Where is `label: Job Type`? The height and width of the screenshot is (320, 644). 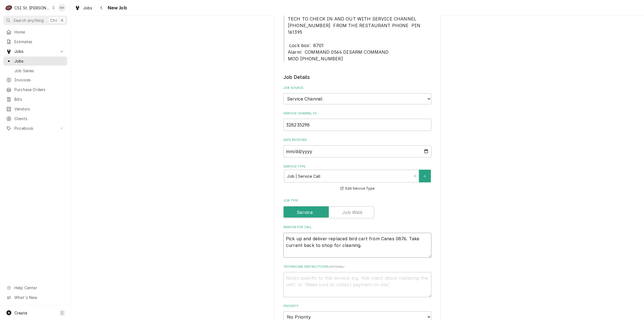 label: Job Type is located at coordinates (358, 201).